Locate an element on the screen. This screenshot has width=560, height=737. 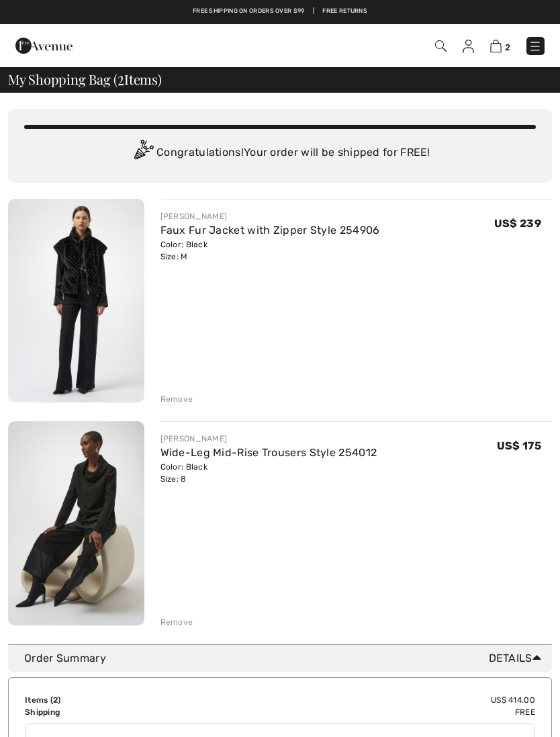
a: Faux Fur Jacket with Zipper Style 254906 is located at coordinates (270, 230).